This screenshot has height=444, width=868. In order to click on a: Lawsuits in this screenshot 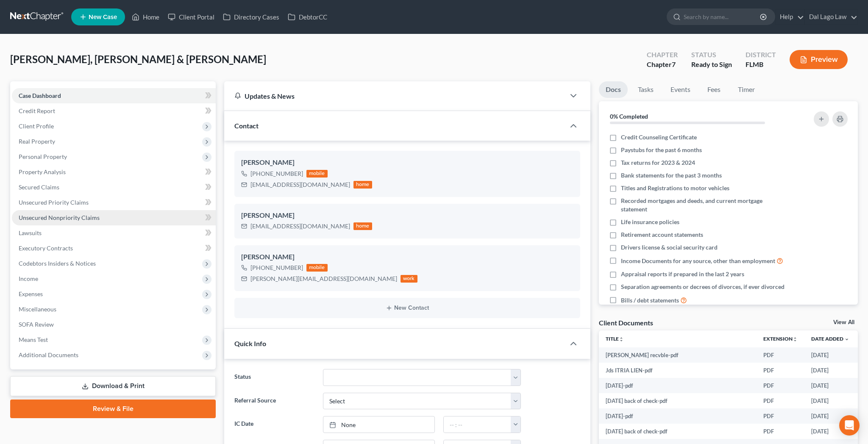, I will do `click(114, 233)`.